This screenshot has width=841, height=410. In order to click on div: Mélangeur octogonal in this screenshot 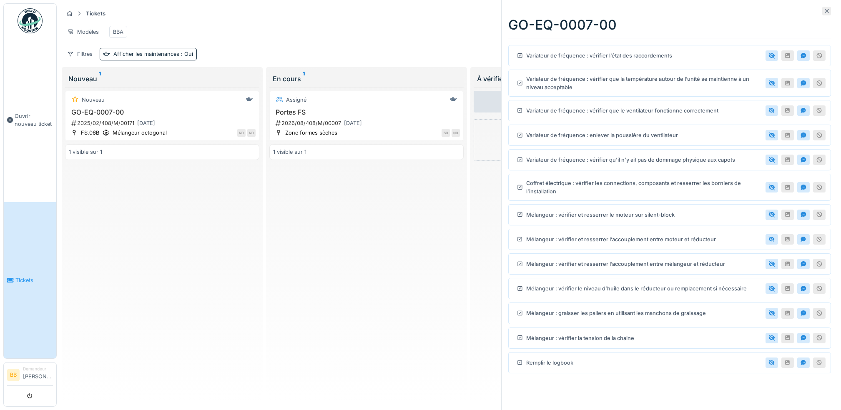, I will do `click(140, 133)`.